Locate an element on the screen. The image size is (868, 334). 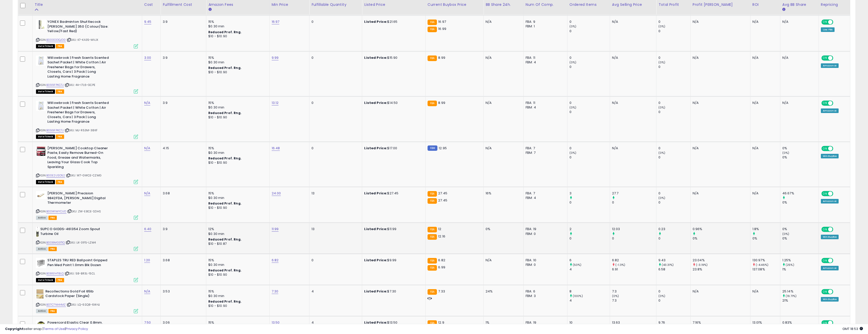
span: All listings that are currently out of stock and unavailable for purchase on Amazon is located at coordinates (45, 280).